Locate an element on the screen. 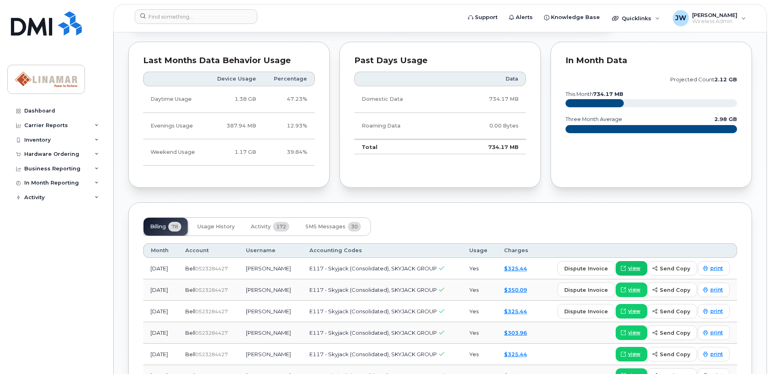 This screenshot has width=771, height=374. tspan: 2.12 GB is located at coordinates (725, 79).